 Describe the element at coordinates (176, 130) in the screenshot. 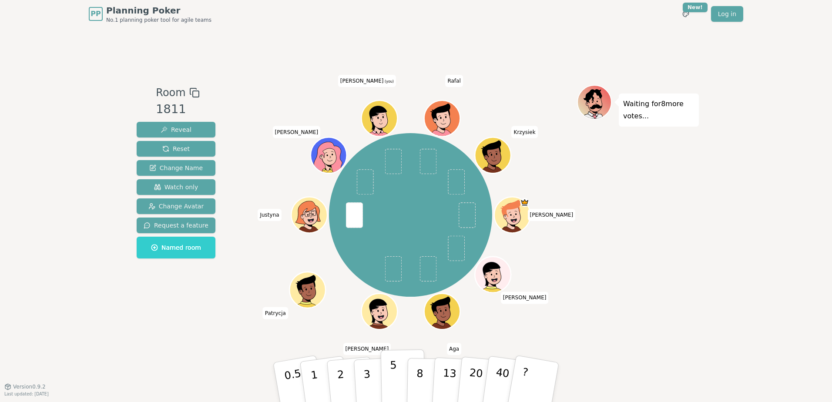

I see `span: Reveal` at that location.